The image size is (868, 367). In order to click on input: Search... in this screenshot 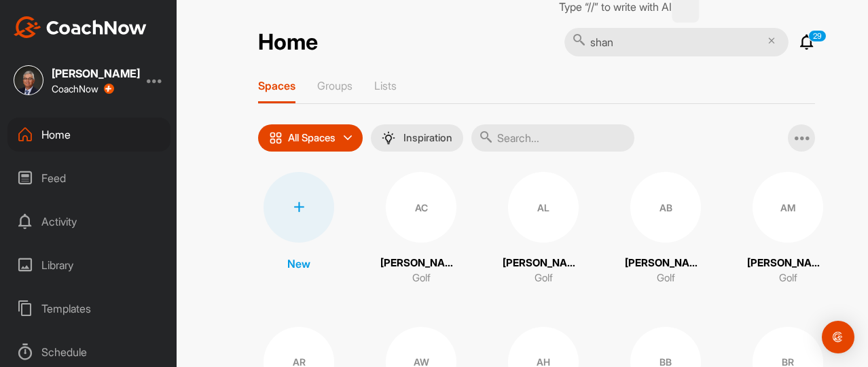, I will do `click(553, 138)`.